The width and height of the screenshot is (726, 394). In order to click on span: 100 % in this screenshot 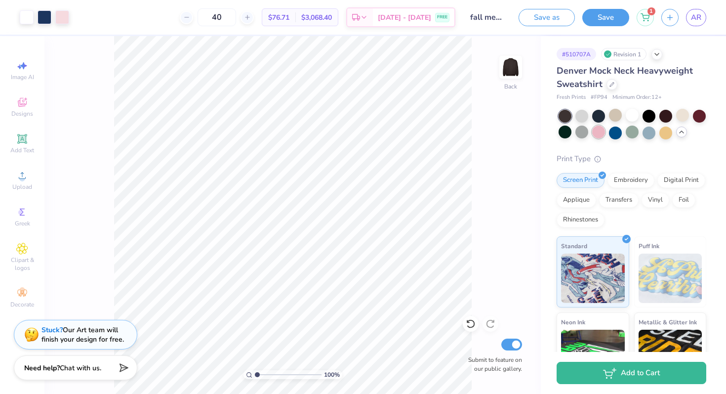, I will do `click(332, 375)`.